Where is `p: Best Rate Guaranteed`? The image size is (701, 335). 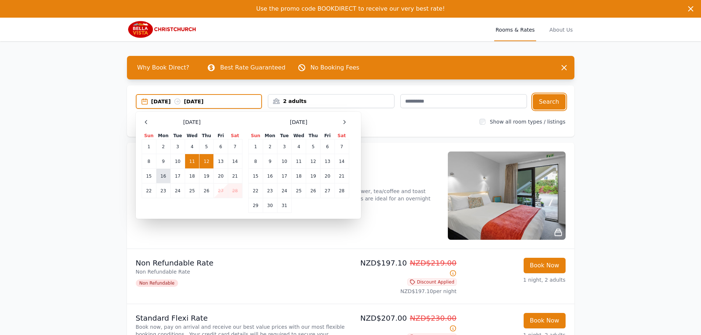
p: Best Rate Guaranteed is located at coordinates (252, 68).